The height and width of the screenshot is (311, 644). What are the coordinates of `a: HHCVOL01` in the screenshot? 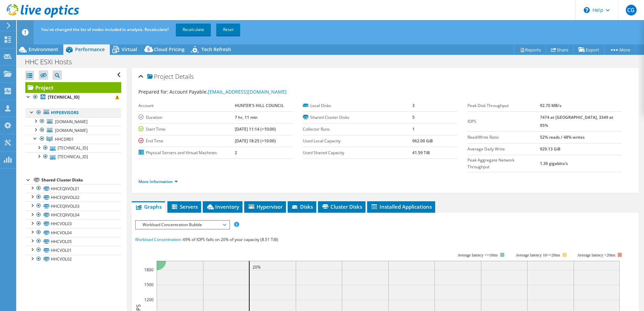 It's located at (73, 250).